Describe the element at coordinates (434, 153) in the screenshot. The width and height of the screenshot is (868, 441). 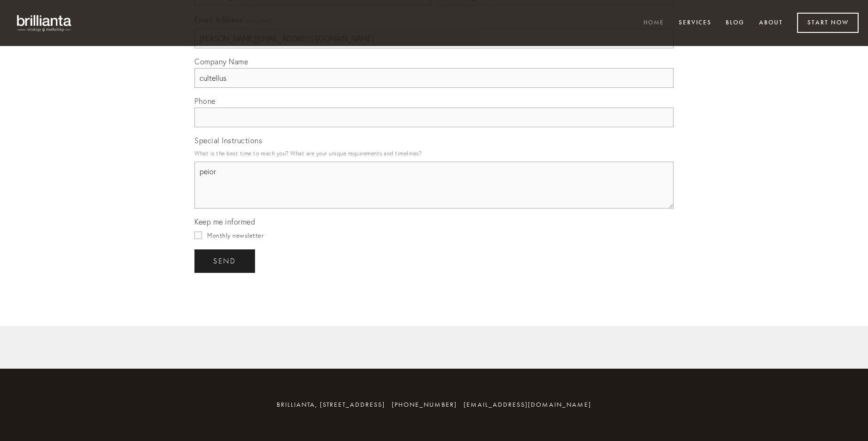
I see `p: What is the best time to reach you? What are your unique requirements and timelines?` at that location.